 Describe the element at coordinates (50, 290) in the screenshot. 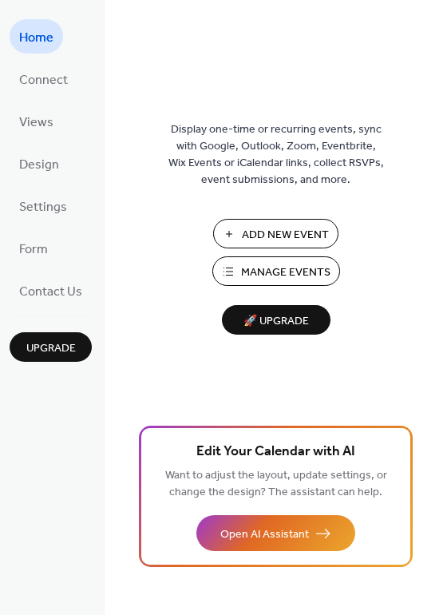

I see `a: Contact Us` at that location.